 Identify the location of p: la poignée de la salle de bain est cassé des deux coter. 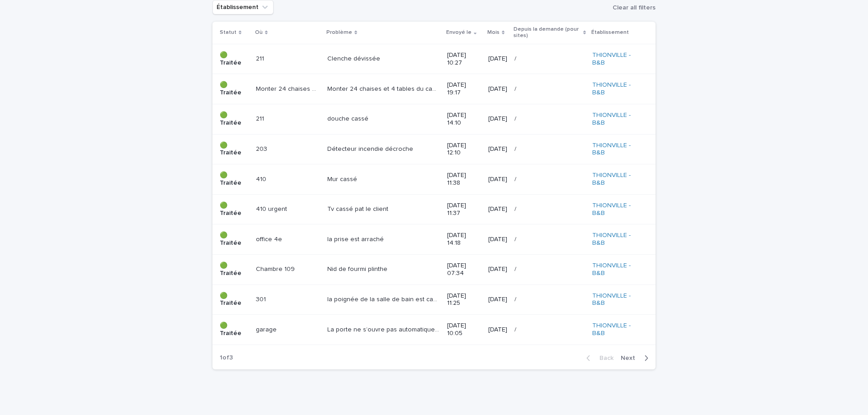
(384, 299).